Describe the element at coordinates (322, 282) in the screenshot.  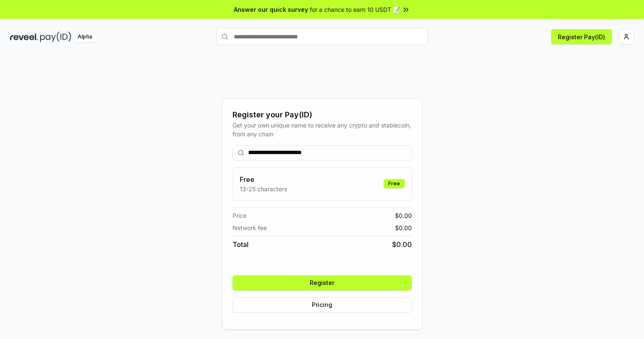
I see `button: Register` at that location.